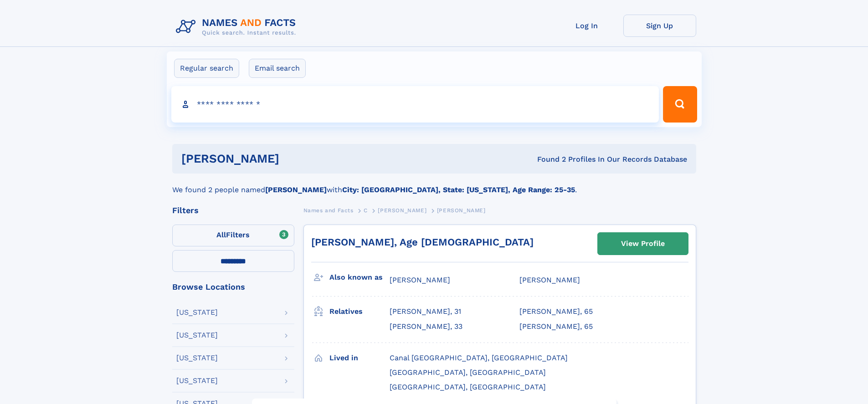  I want to click on h3: Lived in, so click(360, 358).